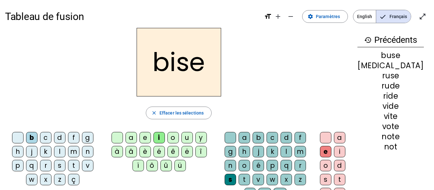 The image size is (434, 190). I want to click on div: à, so click(117, 152).